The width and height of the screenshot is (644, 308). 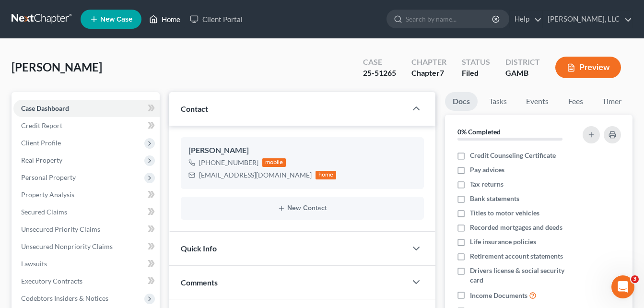 I want to click on span: Secured Claims, so click(x=44, y=211).